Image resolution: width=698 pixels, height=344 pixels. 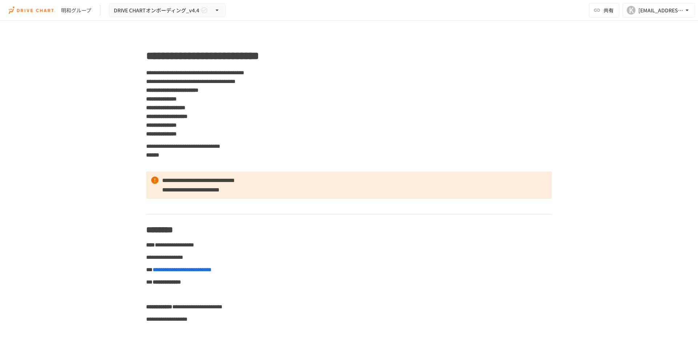 I want to click on img: i9VDDS9JuLRLX3JIUyK59LcYp6Y9cayLPHs4hOxMB9W, so click(x=32, y=10).